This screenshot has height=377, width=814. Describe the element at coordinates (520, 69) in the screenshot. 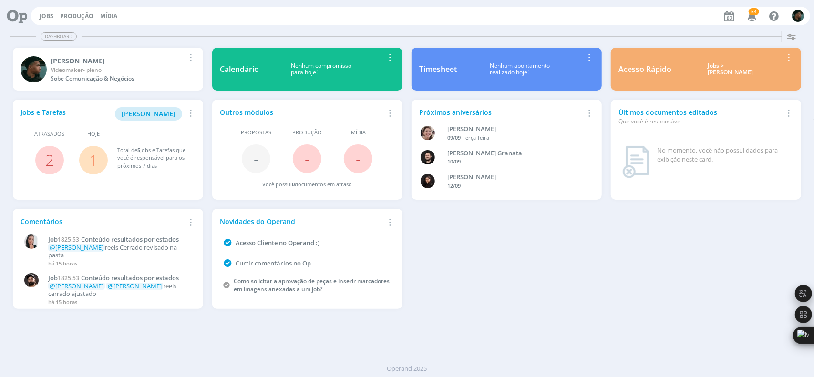

I see `div: Nenhum apontamento realizado hoje!` at that location.